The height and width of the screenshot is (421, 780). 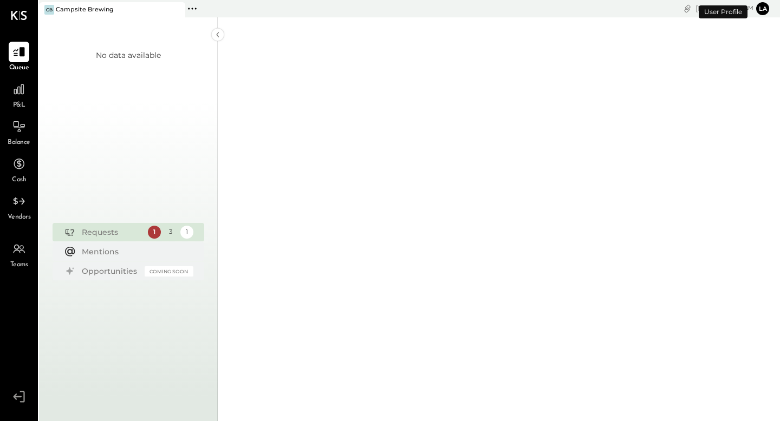 What do you see at coordinates (135, 252) in the screenshot?
I see `div: Mentions` at bounding box center [135, 252].